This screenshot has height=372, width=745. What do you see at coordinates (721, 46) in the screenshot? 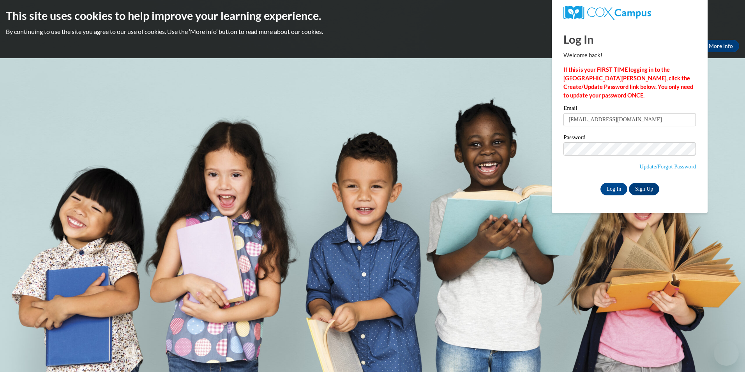
I see `a: More Info` at bounding box center [721, 46].